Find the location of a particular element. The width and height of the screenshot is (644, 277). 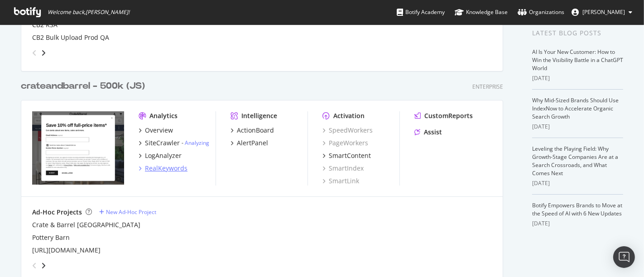

a: Analyzing is located at coordinates (197, 143).